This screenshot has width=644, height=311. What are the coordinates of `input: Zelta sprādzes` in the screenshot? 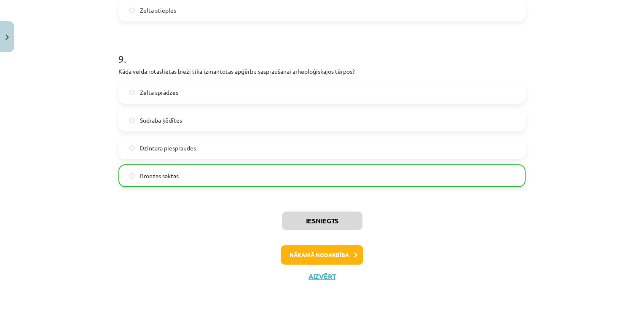 It's located at (132, 92).